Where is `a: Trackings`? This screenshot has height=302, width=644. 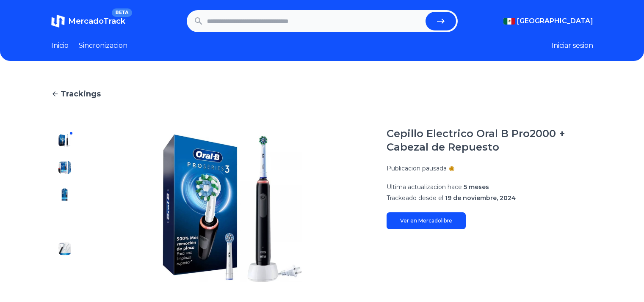 a: Trackings is located at coordinates (322, 94).